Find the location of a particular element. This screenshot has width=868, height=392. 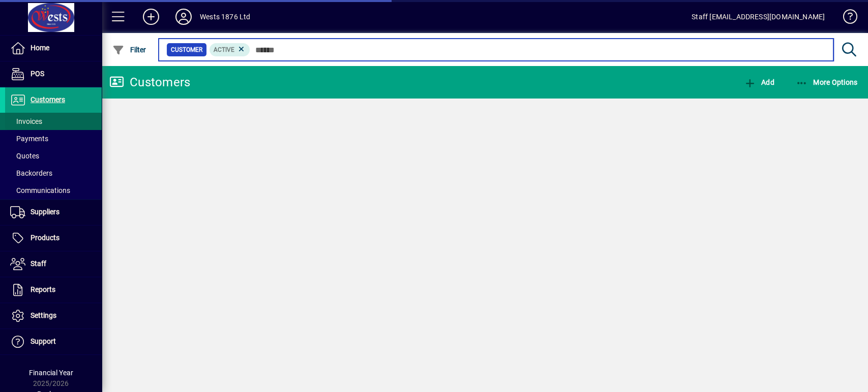

mat-chip: Activation Status: Active is located at coordinates (230, 50).